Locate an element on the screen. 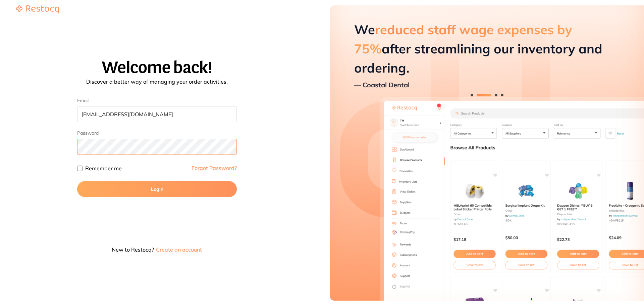 This screenshot has width=644, height=306. label: Email is located at coordinates (157, 100).